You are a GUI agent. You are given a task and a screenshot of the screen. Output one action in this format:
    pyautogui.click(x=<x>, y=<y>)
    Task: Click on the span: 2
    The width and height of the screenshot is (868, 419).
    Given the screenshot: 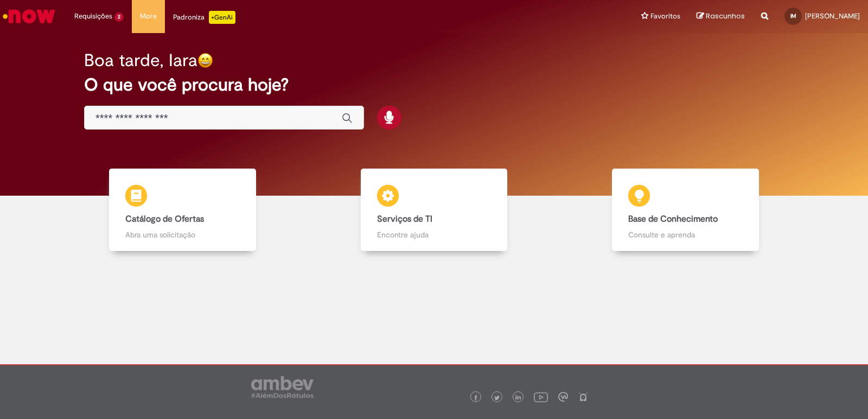 What is the action you would take?
    pyautogui.click(x=119, y=17)
    